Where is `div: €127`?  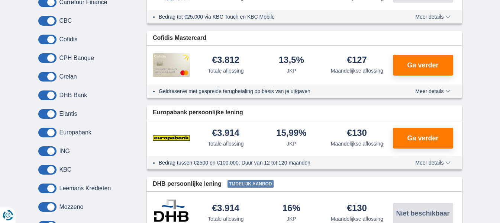
div: €127 is located at coordinates (357, 60).